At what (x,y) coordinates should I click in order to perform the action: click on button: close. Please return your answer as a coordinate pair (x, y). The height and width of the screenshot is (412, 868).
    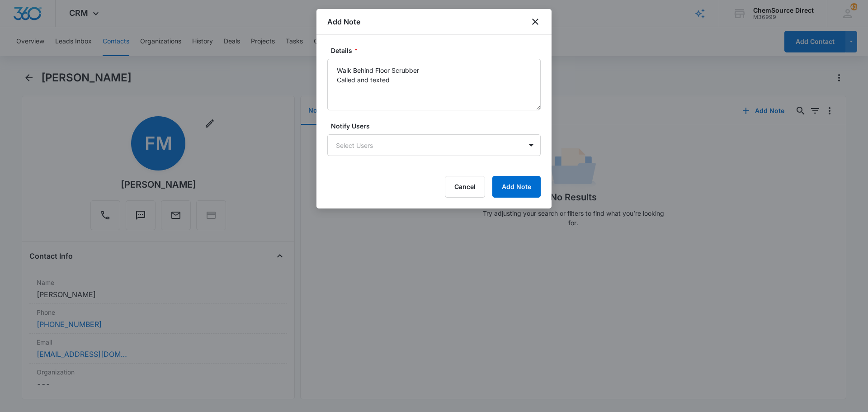
    Looking at the image, I should click on (535, 22).